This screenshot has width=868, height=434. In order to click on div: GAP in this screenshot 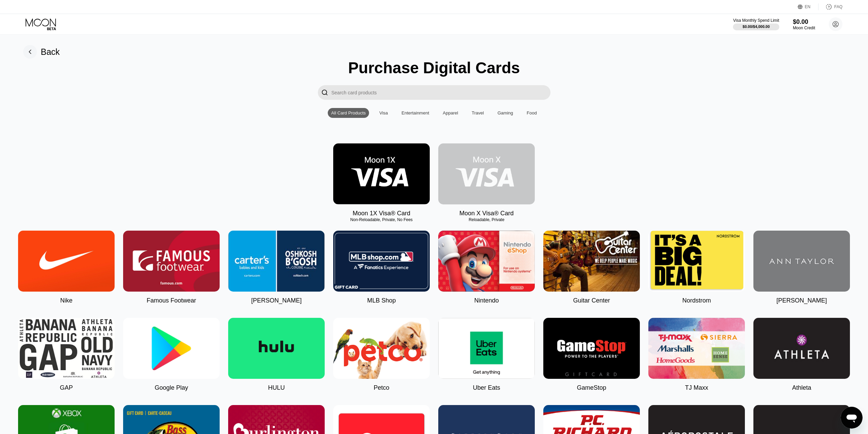, I will do `click(66, 387)`.